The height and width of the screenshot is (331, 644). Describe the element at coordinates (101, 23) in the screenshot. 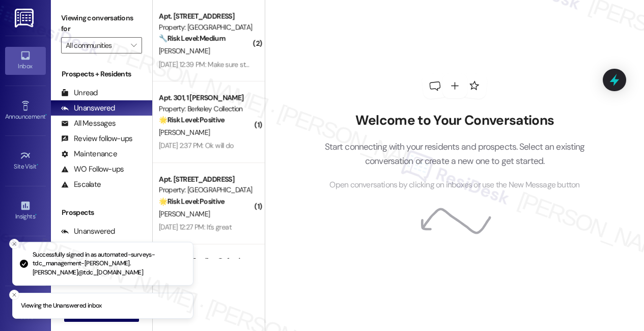

I see `label: Viewing conversations for` at that location.